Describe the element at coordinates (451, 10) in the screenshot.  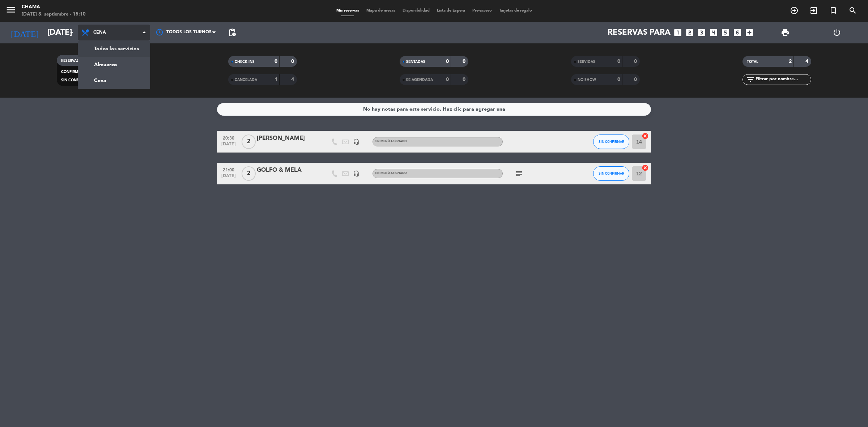
I see `span: Lista de Espera` at that location.